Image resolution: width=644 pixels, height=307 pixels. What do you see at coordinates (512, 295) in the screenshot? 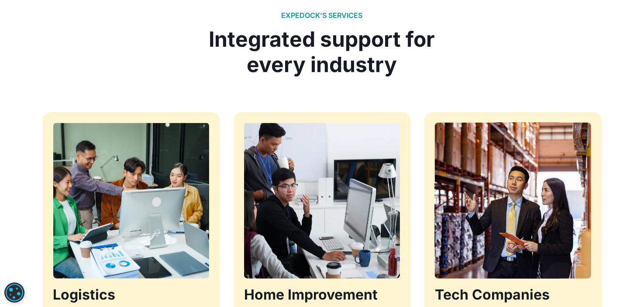
I see `h3: Tech Companies` at bounding box center [512, 295].